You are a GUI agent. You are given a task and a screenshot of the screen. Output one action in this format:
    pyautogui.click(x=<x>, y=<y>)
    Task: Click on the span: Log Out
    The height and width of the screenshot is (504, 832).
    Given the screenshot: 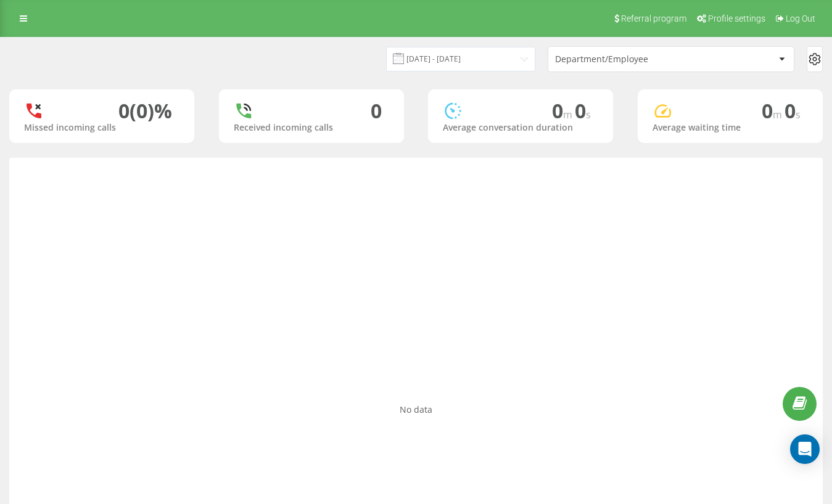 What is the action you would take?
    pyautogui.click(x=800, y=18)
    